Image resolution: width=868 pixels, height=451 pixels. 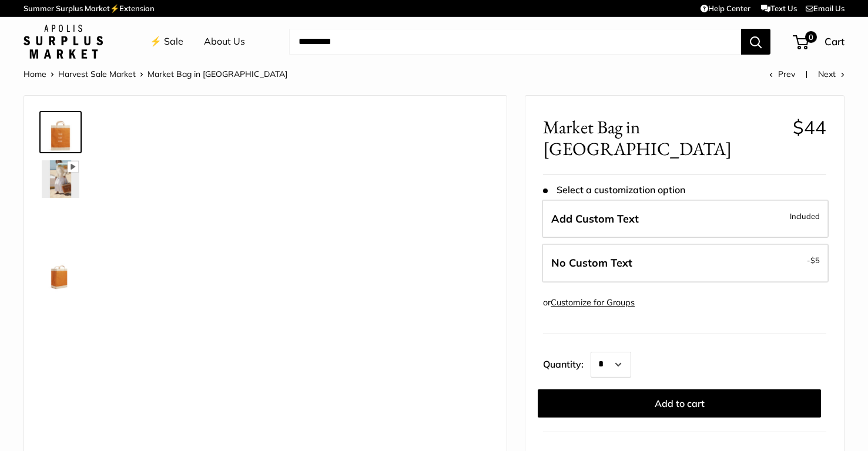 I want to click on label: Leave Blank, so click(x=685, y=263).